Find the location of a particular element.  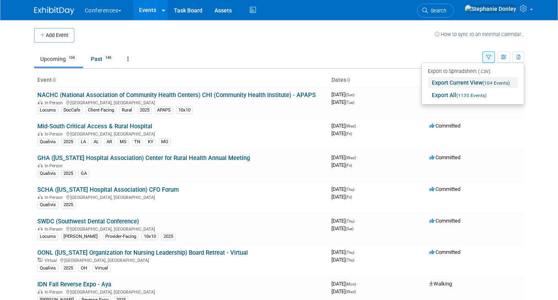

a: Export Current View(104 Events) is located at coordinates (472, 83).